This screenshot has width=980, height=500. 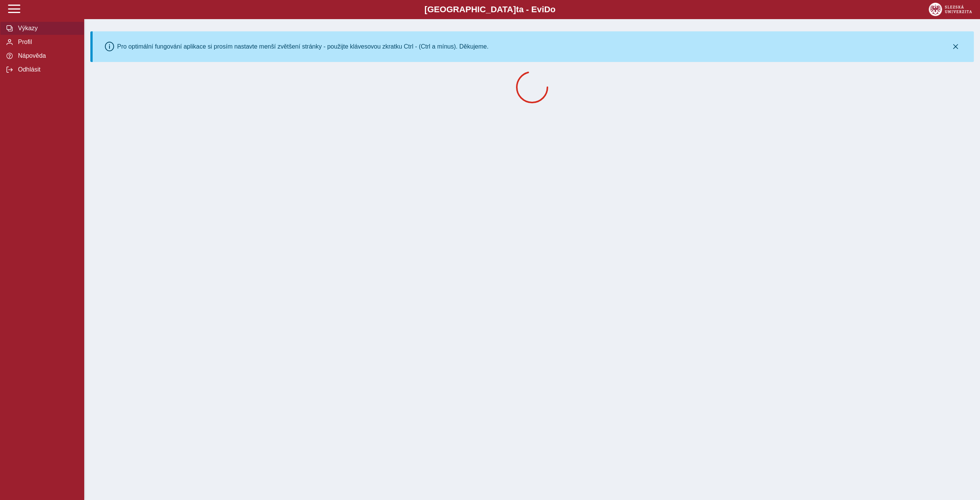 What do you see at coordinates (303, 46) in the screenshot?
I see `div: Pro optimální fungování aplikace si prosím nastavte menší zvětšení stránky - použijte klávesovou ...` at bounding box center [303, 46].